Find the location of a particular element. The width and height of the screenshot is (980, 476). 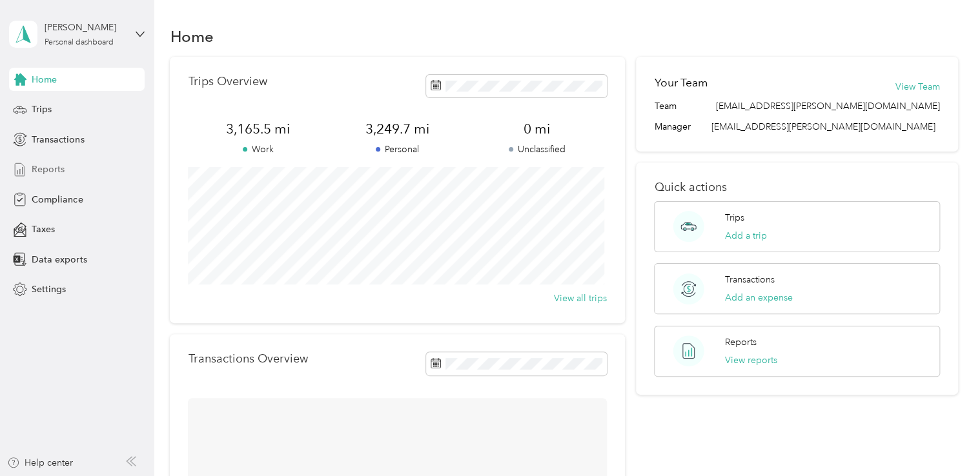

p: Personal is located at coordinates (398, 149).